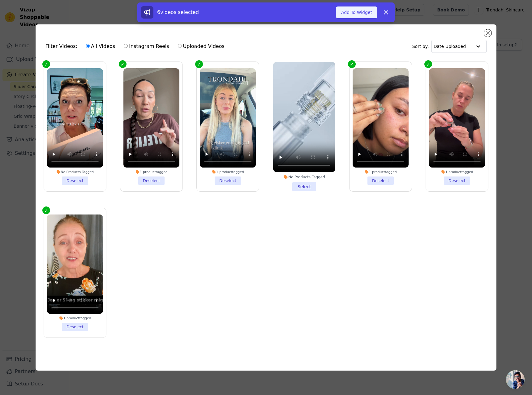  I want to click on span: 6 videos selected, so click(178, 12).